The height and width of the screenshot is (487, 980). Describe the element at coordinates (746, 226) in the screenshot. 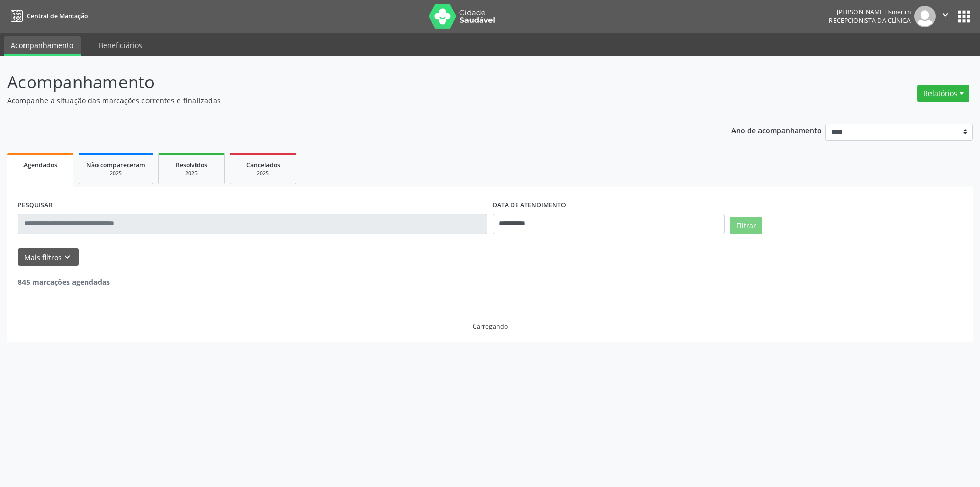

I see `button: Filtrar` at that location.